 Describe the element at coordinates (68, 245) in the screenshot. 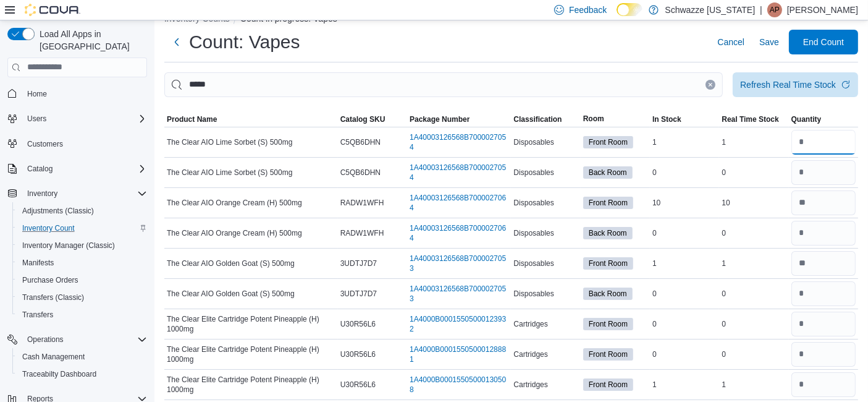

I see `a: Inventory Manager (Classic)` at that location.